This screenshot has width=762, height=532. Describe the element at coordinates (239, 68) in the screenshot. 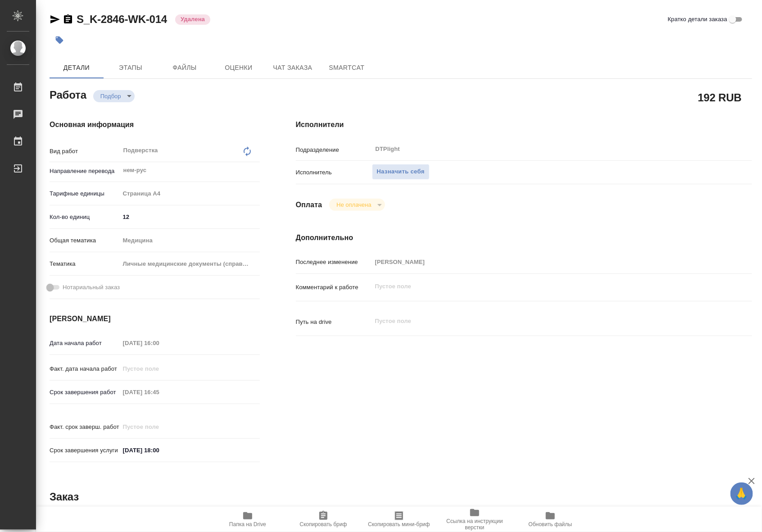

I see `span: Оценки` at that location.